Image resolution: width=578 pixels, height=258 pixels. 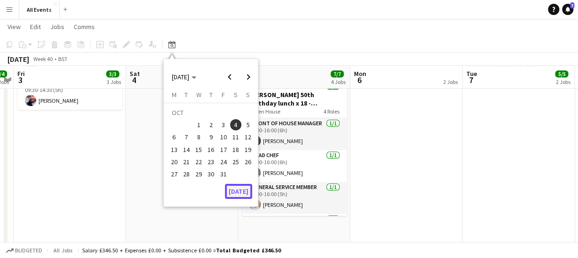 I want to click on span: 11, so click(x=236, y=137).